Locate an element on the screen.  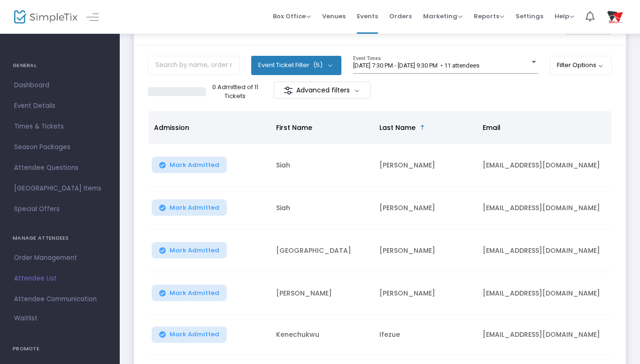
span: Venues is located at coordinates (334, 16).